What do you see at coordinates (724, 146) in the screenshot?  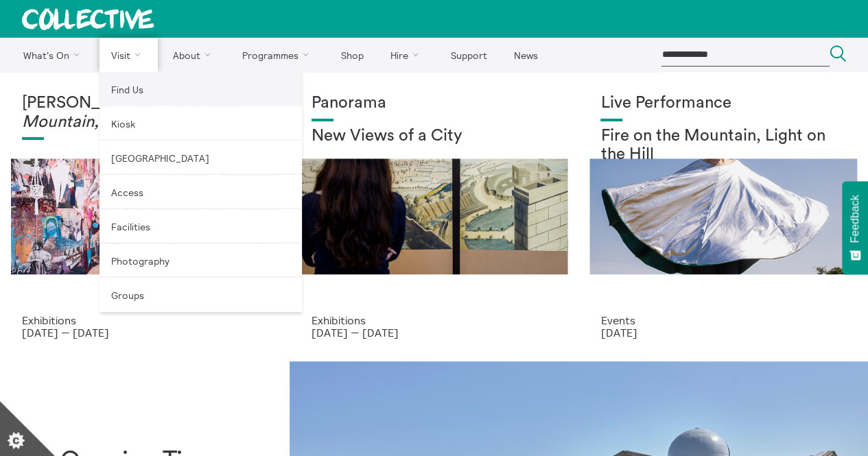 I see `h2: Fire on the Mountain, Light on the Hill` at bounding box center [724, 146].